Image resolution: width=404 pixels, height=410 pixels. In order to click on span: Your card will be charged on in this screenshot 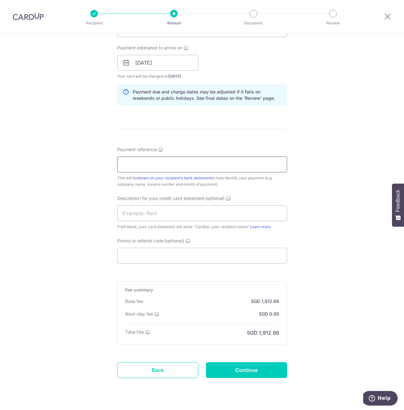, I will do `click(158, 76)`.